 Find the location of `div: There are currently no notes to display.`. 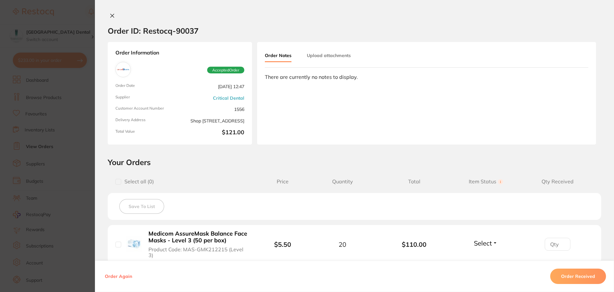

div: There are currently no notes to display. is located at coordinates (426, 77).